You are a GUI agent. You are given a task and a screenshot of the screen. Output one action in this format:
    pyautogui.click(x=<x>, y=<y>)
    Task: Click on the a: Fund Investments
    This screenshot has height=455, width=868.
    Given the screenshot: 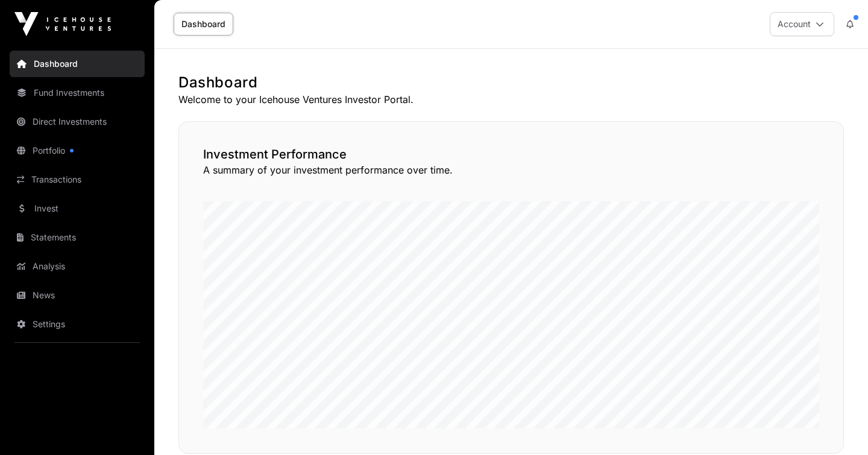 What is the action you would take?
    pyautogui.click(x=77, y=93)
    